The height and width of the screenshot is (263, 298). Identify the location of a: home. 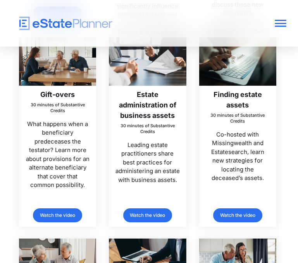
(121, 23).